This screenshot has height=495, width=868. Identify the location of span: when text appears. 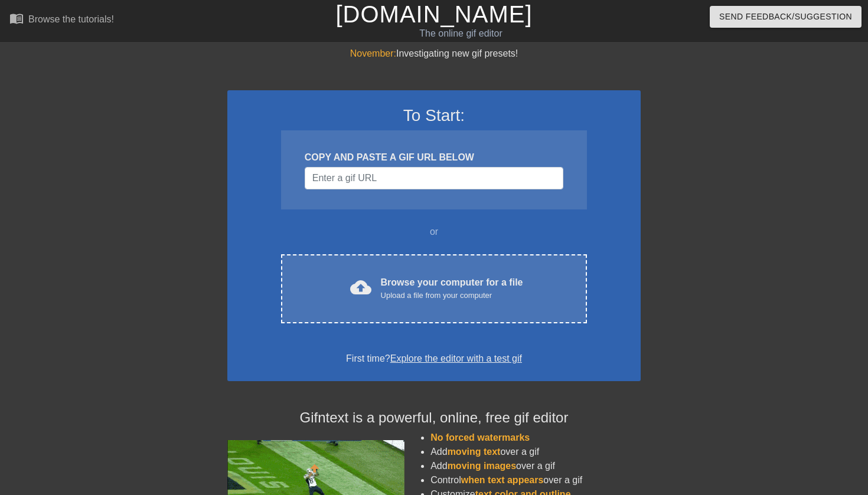
(502, 480).